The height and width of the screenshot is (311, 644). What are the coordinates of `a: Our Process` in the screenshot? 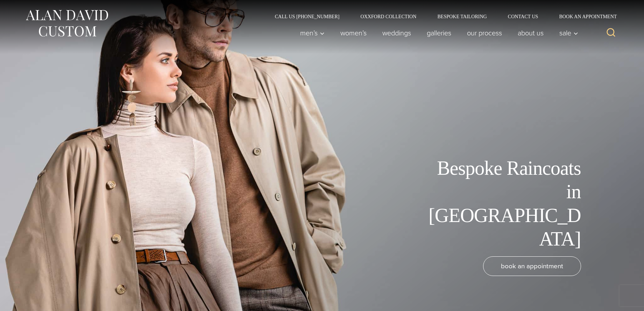 It's located at (484, 33).